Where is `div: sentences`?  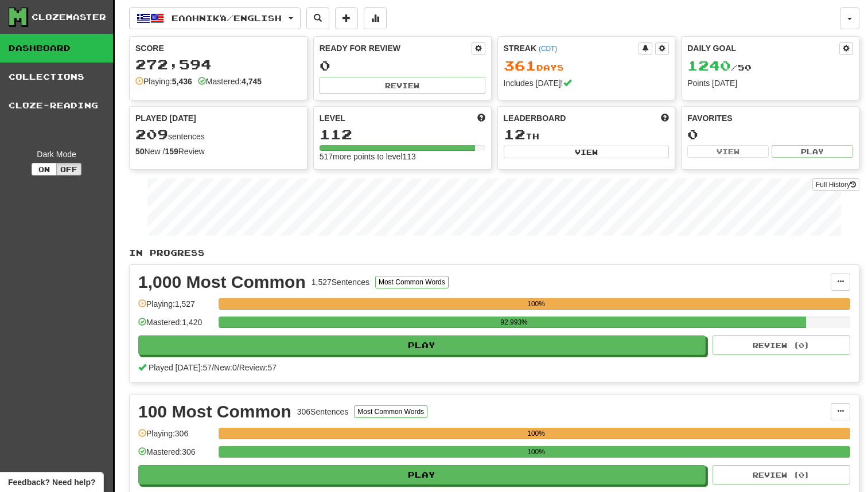
div: sentences is located at coordinates (218, 134).